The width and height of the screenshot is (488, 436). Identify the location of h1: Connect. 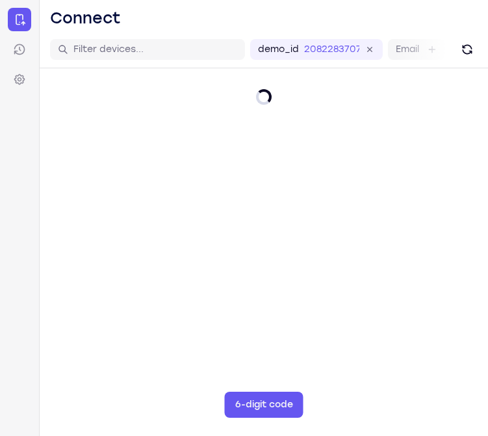
(85, 18).